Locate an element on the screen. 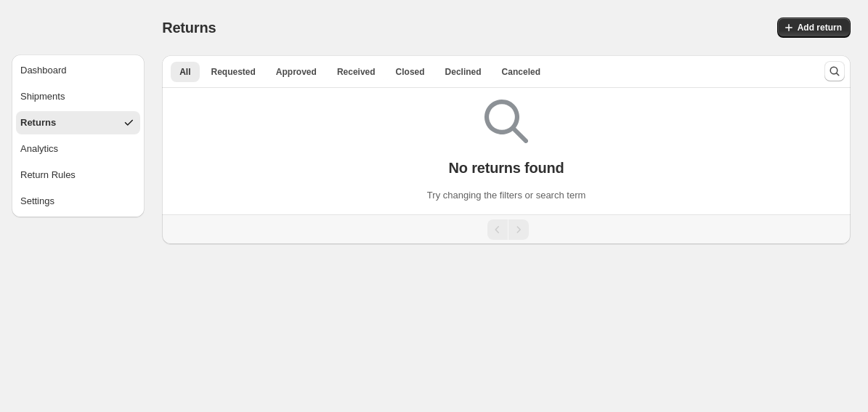 Image resolution: width=868 pixels, height=412 pixels. span: Received is located at coordinates (356, 72).